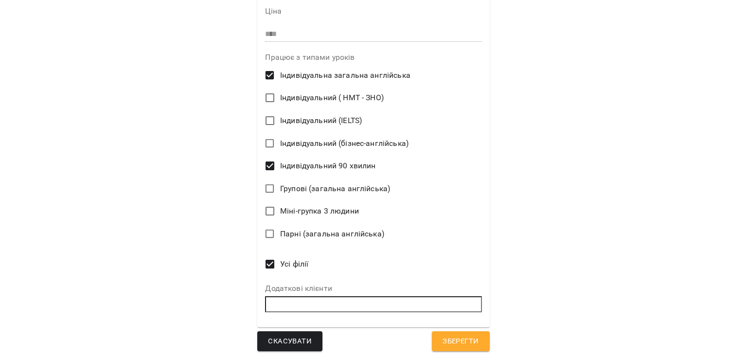 This screenshot has width=747, height=359. Describe the element at coordinates (320, 211) in the screenshot. I see `span: Міні-групка 3 людини` at that location.